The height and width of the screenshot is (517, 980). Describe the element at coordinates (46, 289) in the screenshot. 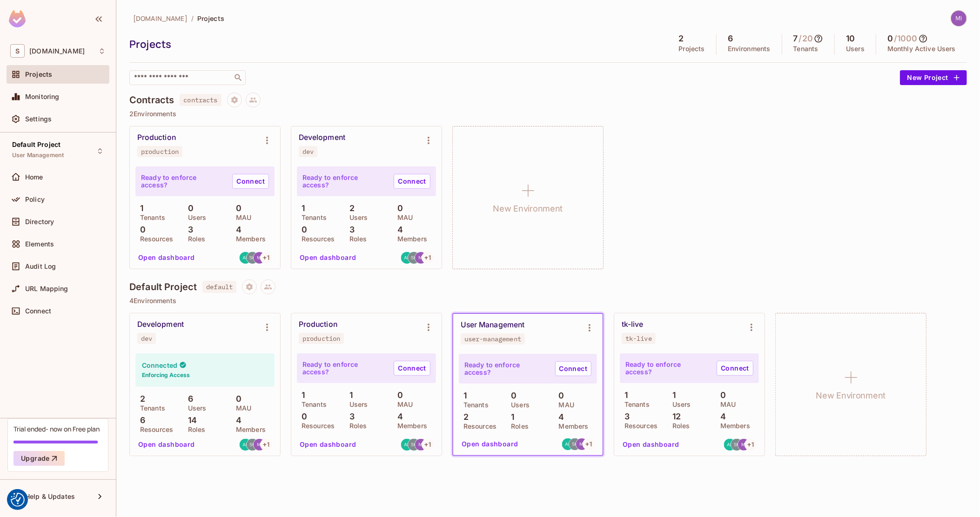

I see `span: URL Mapping` at that location.